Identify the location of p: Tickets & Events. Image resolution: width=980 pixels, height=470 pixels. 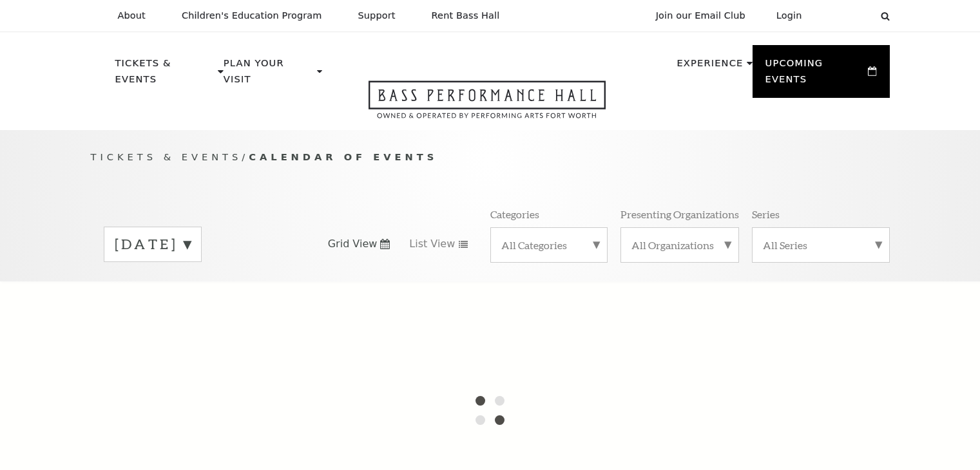
(165, 75).